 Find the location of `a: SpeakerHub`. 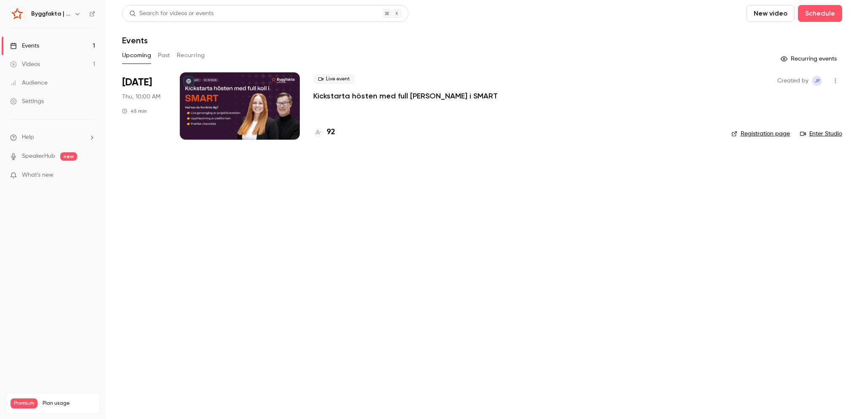

a: SpeakerHub is located at coordinates (38, 156).